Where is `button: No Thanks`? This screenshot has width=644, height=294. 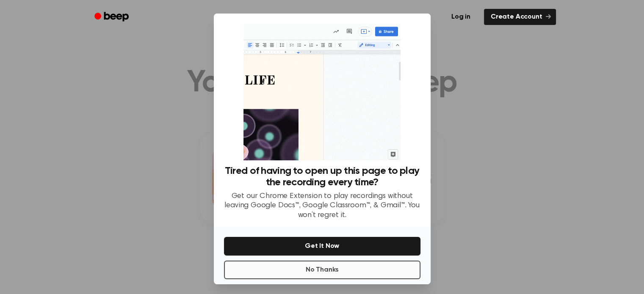
button: No Thanks is located at coordinates (322, 270).